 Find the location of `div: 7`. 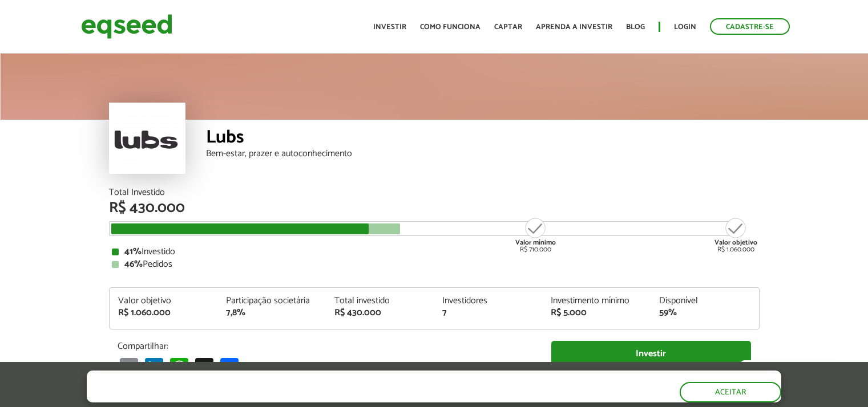

div: 7 is located at coordinates (488, 313).